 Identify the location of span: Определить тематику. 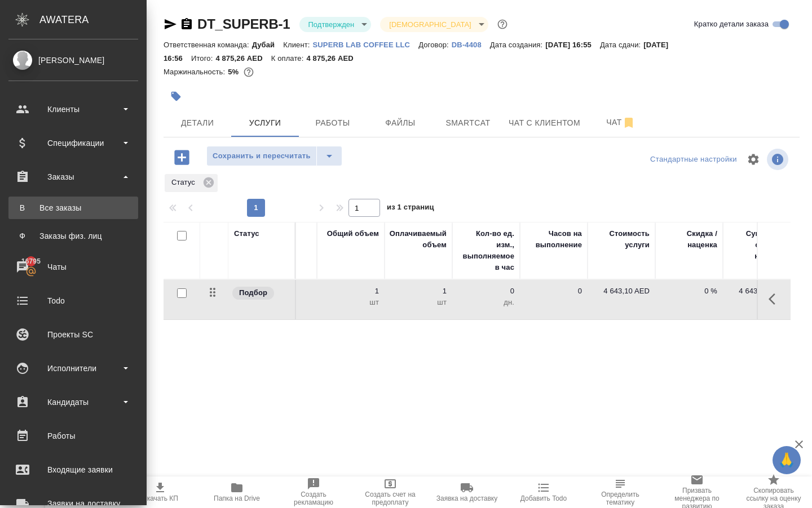
(621, 498).